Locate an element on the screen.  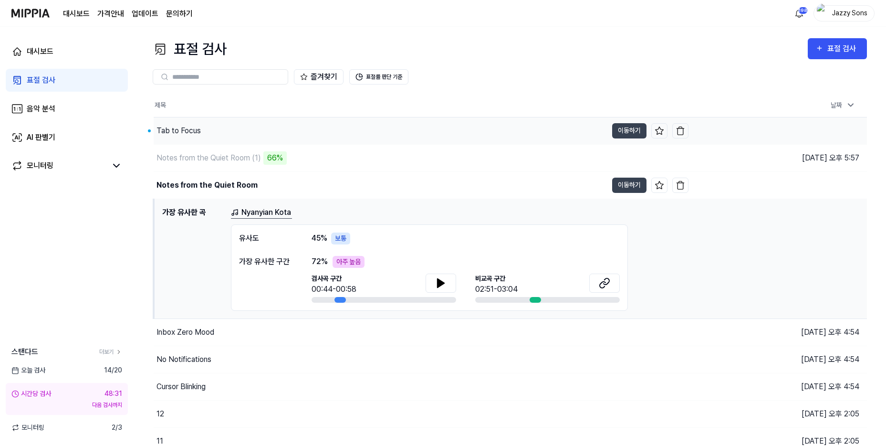
div: 12 is located at coordinates (160, 414).